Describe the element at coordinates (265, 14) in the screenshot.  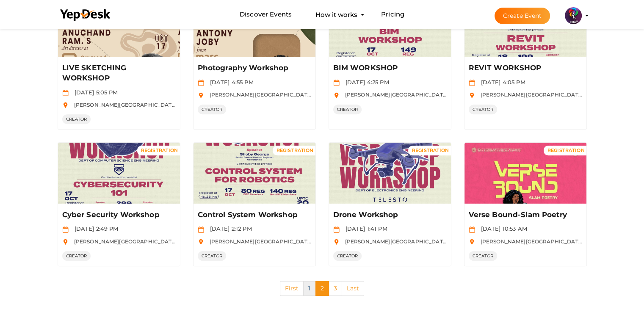
I see `a: Discover Events` at that location.